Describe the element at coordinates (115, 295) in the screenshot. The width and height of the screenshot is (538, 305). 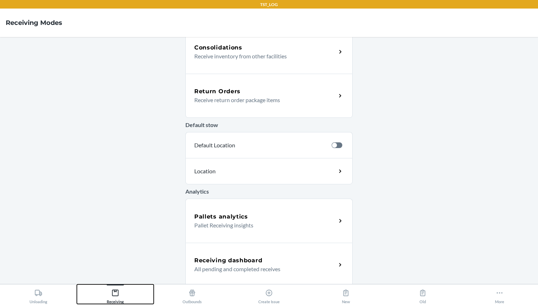
I see `div: Receiving` at that location.